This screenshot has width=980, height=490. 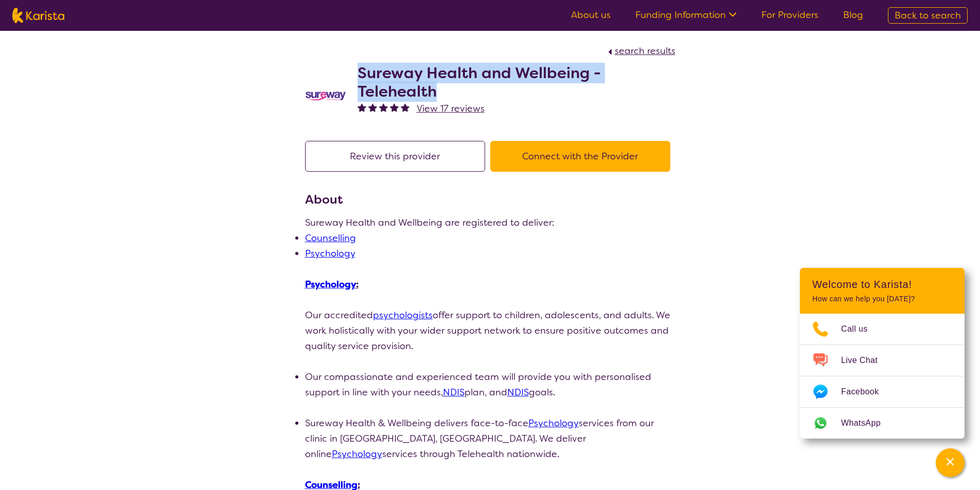 What do you see at coordinates (590, 15) in the screenshot?
I see `a: About us` at bounding box center [590, 15].